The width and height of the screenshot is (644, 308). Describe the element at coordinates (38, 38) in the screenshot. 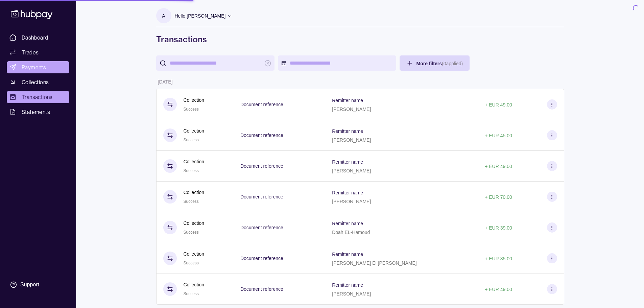

I see `a: Dashboard` at that location.